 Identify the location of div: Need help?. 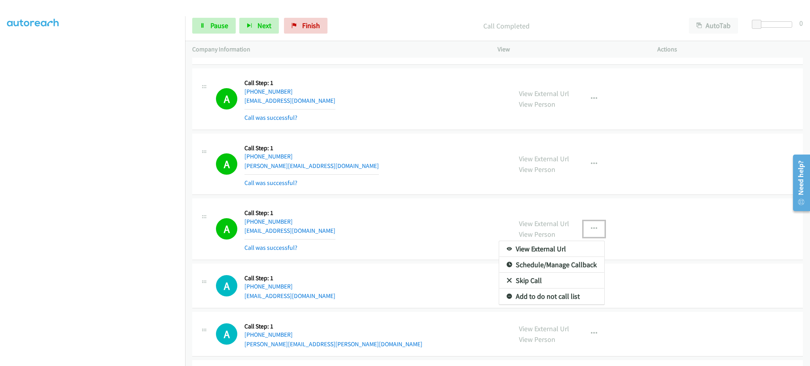
(13, 26).